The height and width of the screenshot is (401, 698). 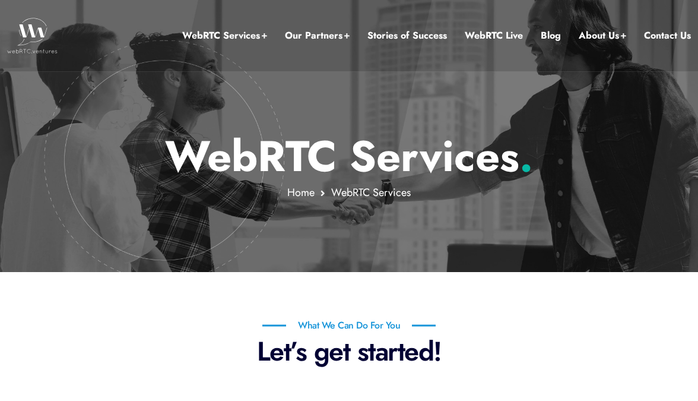 I want to click on a: WebRTC Live, so click(x=494, y=36).